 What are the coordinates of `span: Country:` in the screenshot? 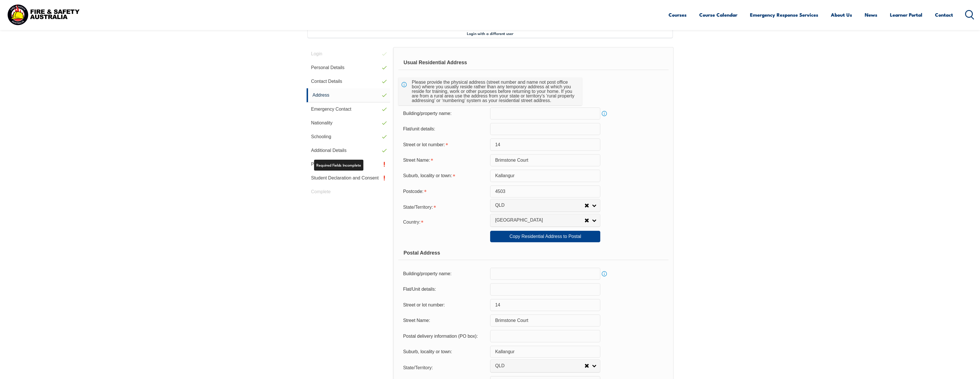 It's located at (411, 222).